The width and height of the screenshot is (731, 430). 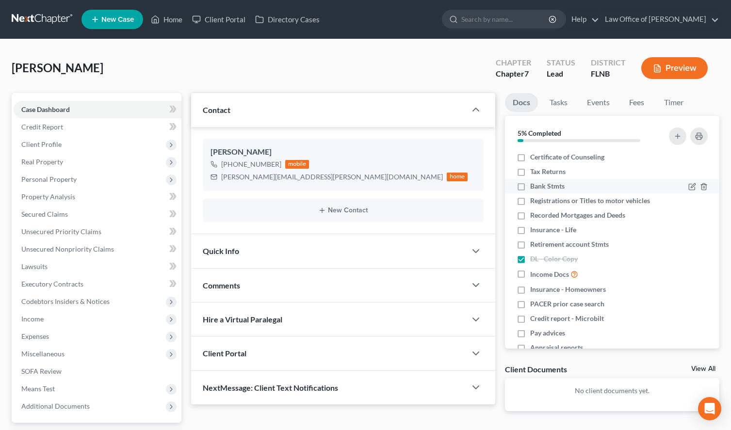 What do you see at coordinates (704, 369) in the screenshot?
I see `a: View All` at bounding box center [704, 369].